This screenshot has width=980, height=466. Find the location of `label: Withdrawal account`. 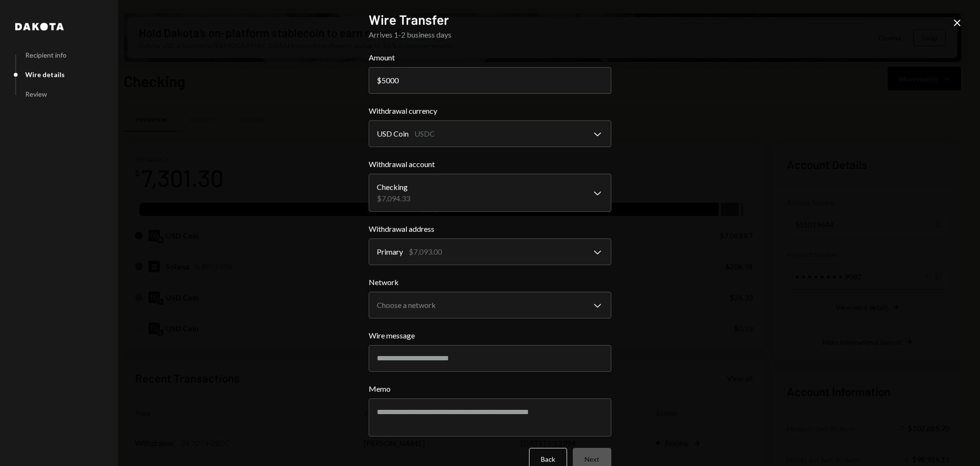

label: Withdrawal account is located at coordinates (490, 164).